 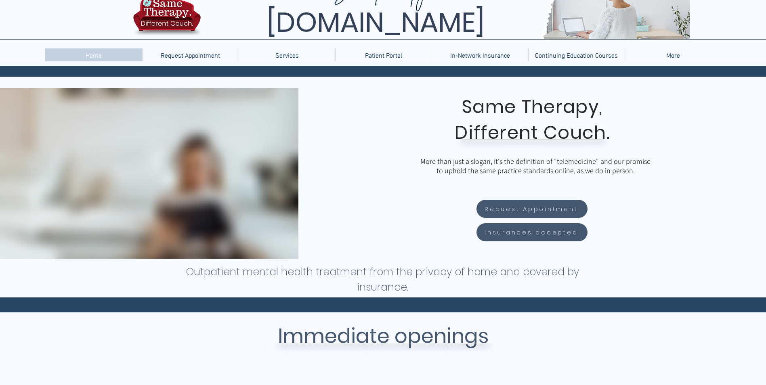 What do you see at coordinates (480, 55) in the screenshot?
I see `p: In-Network Insurance` at bounding box center [480, 55].